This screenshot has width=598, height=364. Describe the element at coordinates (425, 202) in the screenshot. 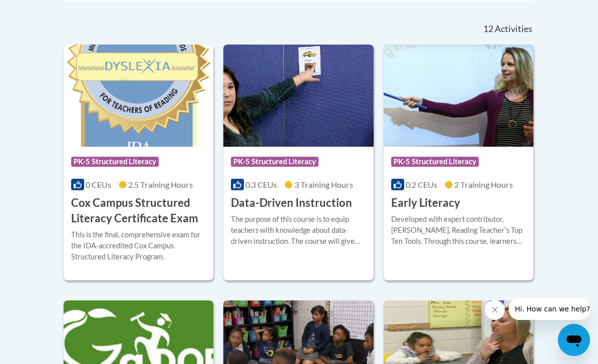

I see `h3: Early Literacy` at that location.